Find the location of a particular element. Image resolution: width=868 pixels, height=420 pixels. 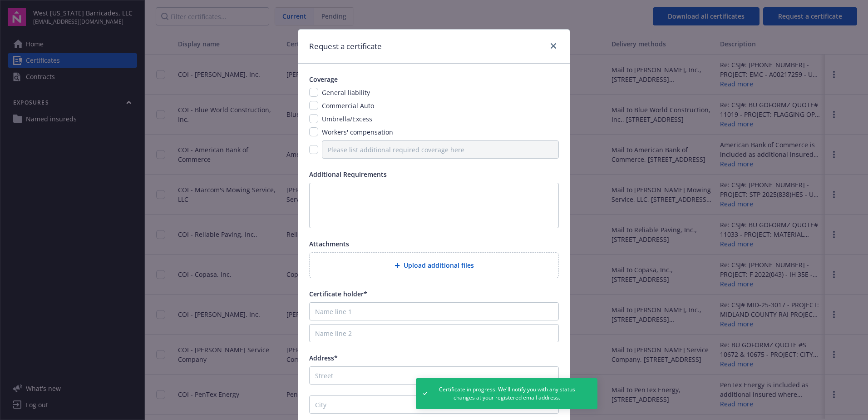

span: Workers' compensation is located at coordinates (358, 132).